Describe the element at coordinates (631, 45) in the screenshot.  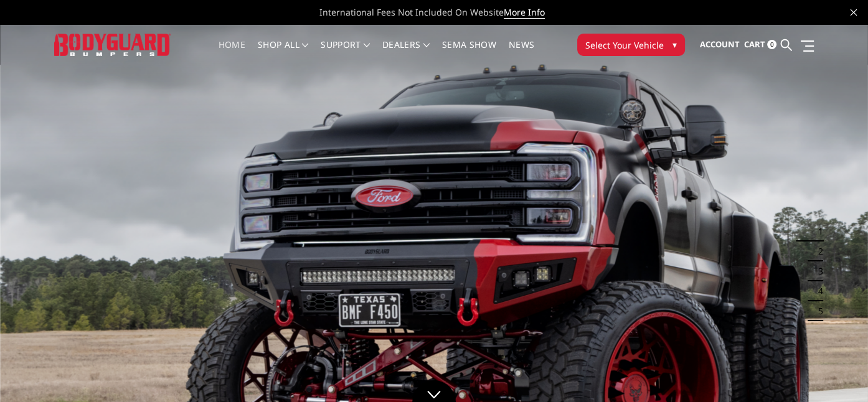
I see `button: Select Your Vehicle` at that location.